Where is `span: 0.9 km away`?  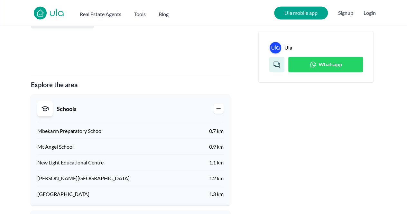 span: 0.9 km away is located at coordinates (216, 146).